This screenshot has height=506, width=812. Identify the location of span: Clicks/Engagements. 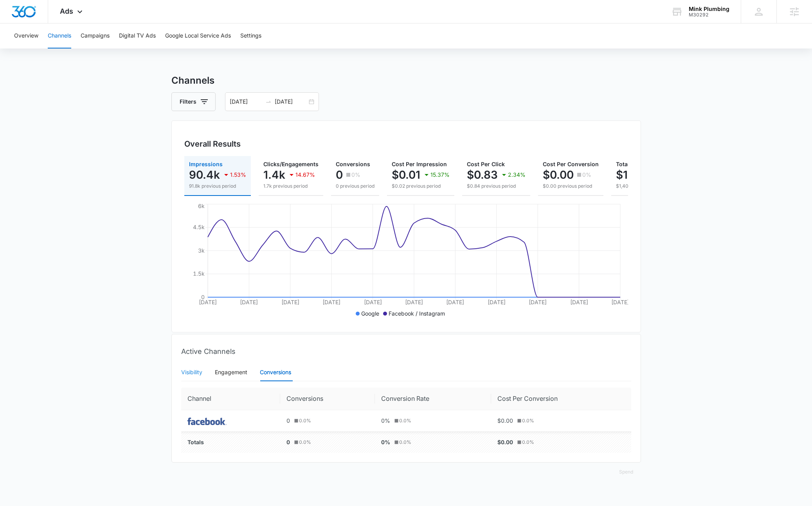
(290, 164).